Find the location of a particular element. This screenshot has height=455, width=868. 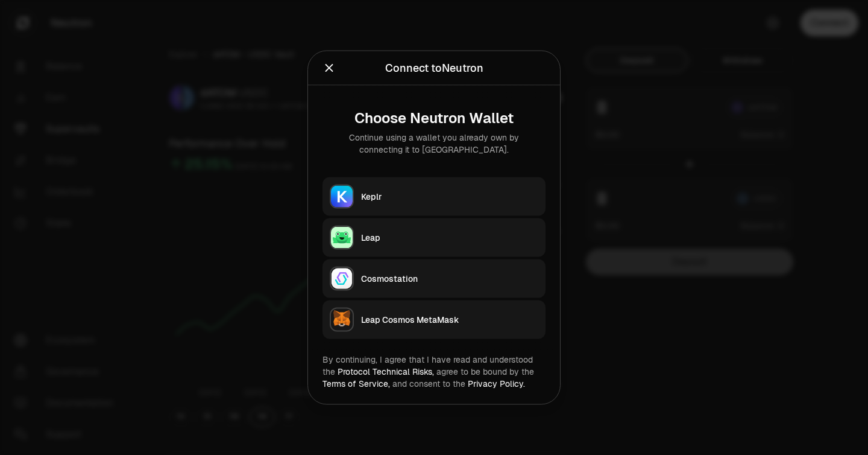

div: Leap is located at coordinates (450, 237).